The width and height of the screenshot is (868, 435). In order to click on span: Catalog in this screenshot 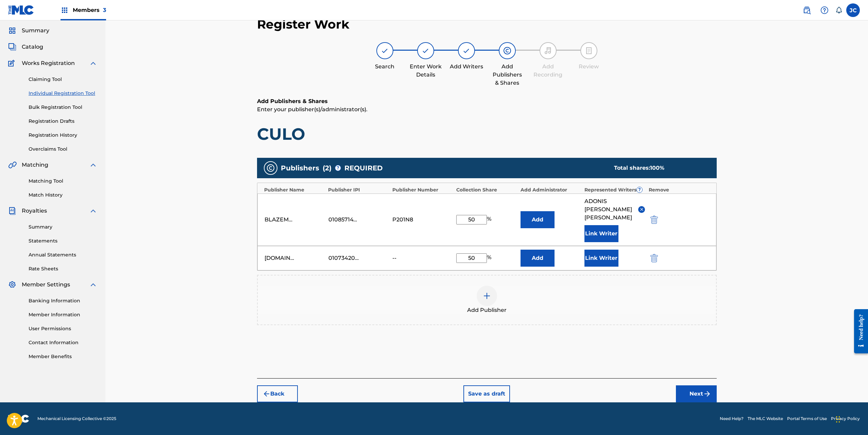, I will do `click(32, 47)`.